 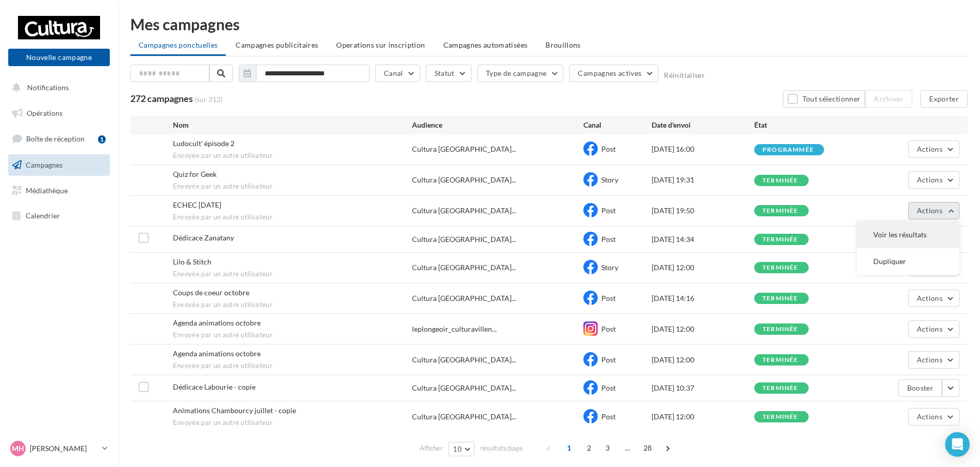 What do you see at coordinates (42, 215) in the screenshot?
I see `span: Calendrier` at bounding box center [42, 215].